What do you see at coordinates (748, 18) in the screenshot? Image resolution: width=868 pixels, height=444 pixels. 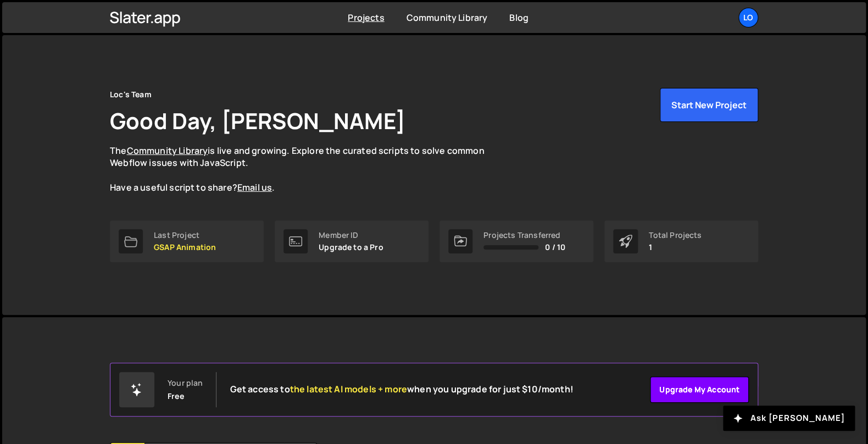 I see `div: Lo` at bounding box center [748, 18].